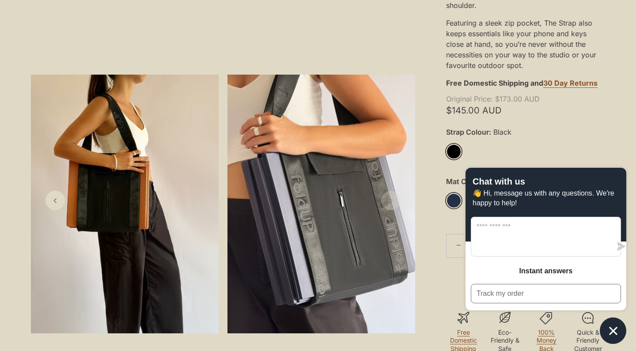 The image size is (636, 351). What do you see at coordinates (453, 151) in the screenshot?
I see `a: Black` at bounding box center [453, 151].